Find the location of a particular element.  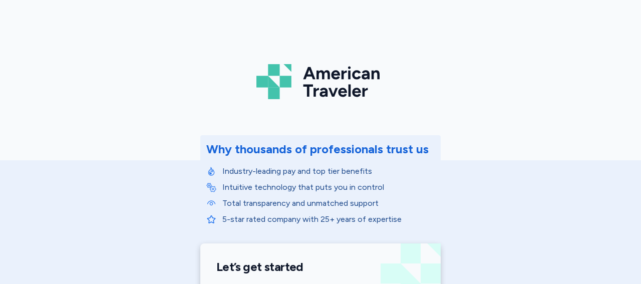

h1: Let’s get started is located at coordinates (321, 267).